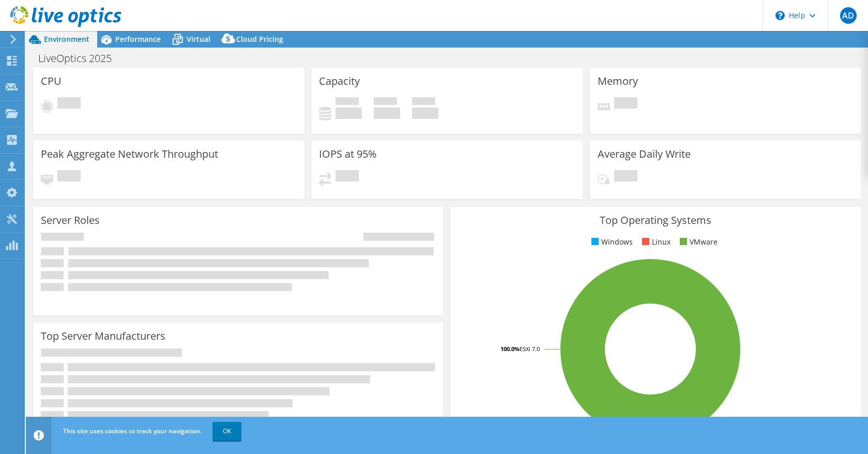 The image size is (868, 454). Describe the element at coordinates (655, 242) in the screenshot. I see `li: Linux` at that location.